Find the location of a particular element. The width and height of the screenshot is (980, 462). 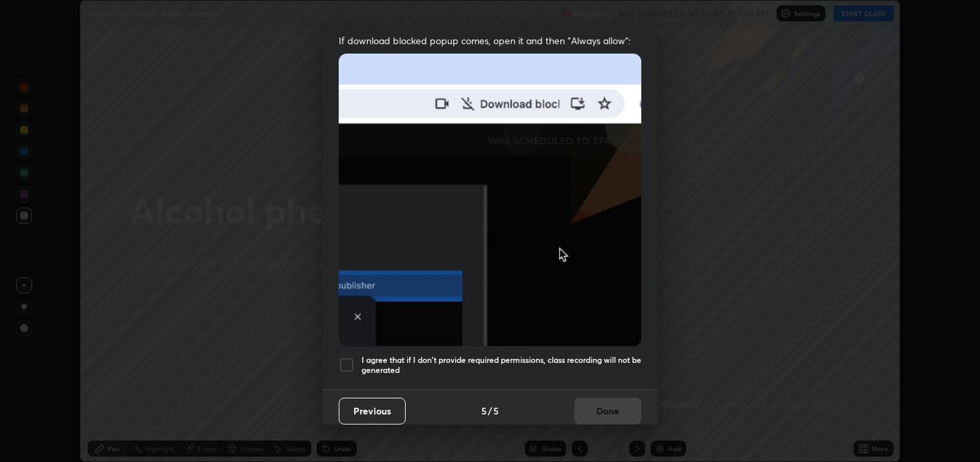

button: Previous is located at coordinates (372, 411).